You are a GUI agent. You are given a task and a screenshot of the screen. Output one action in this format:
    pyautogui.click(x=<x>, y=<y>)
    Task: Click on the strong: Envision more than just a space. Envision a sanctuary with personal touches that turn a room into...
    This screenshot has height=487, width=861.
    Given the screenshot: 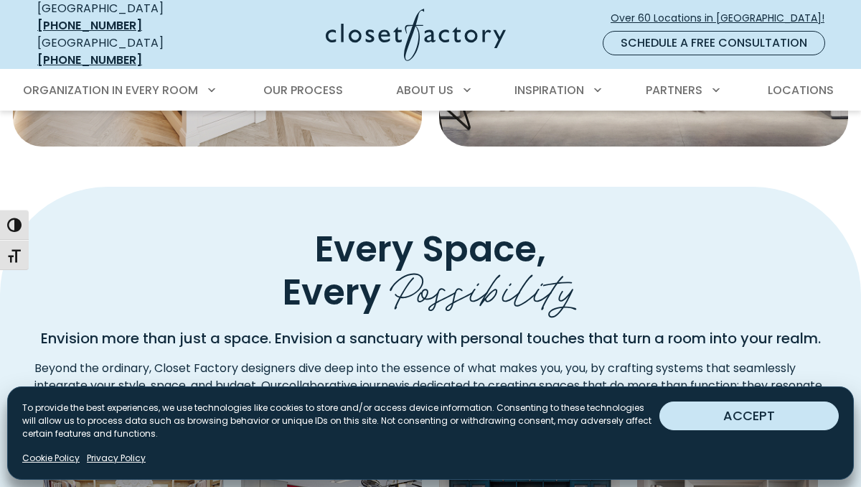 What is the action you would take?
    pyautogui.click(x=431, y=338)
    